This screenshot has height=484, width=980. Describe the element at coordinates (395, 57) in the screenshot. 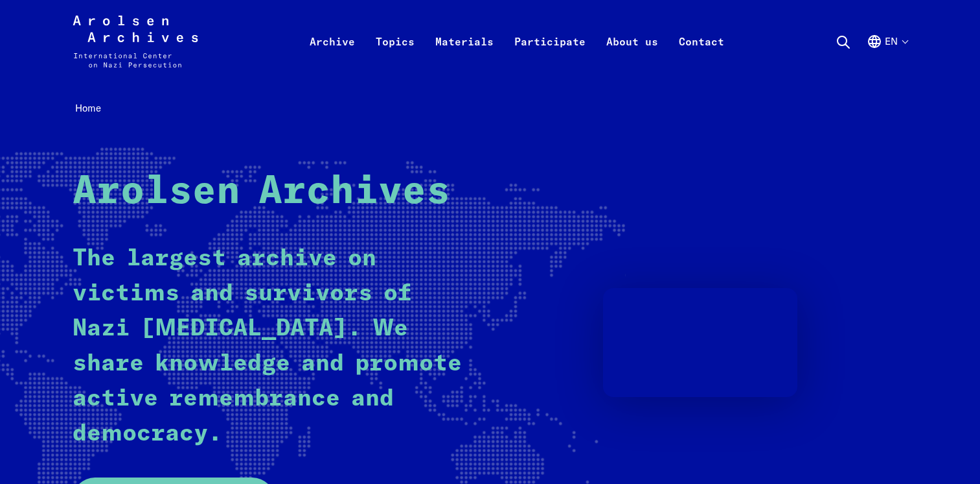

I see `a: Topics` at that location.